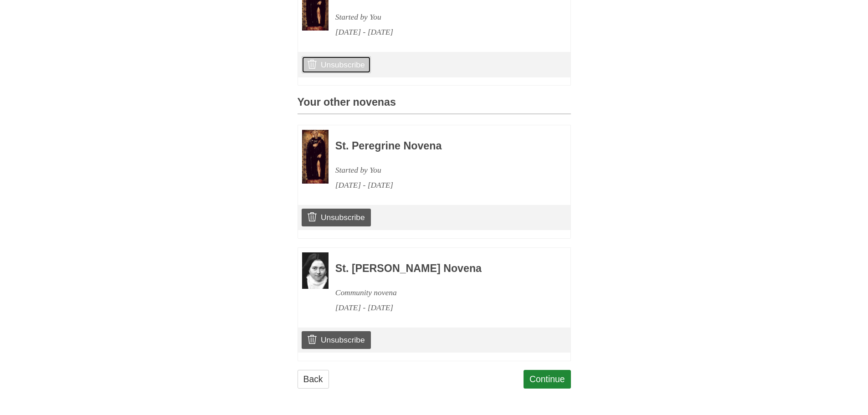  I want to click on div: Community novena, so click(440, 292).